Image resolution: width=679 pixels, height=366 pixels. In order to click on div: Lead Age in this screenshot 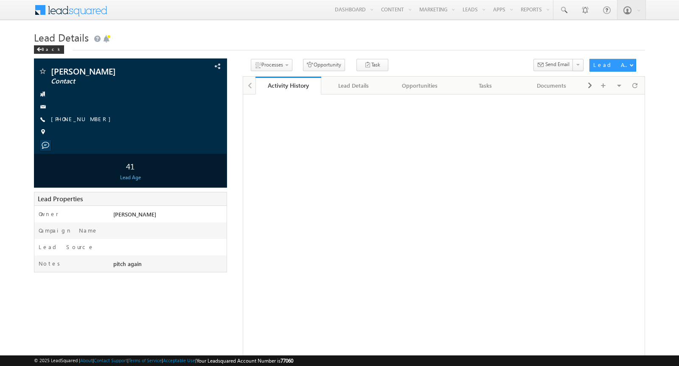, I will do `click(130, 178)`.